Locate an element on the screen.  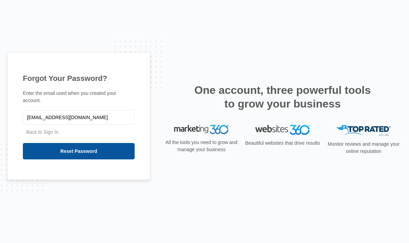
a: Back to Sign In is located at coordinates (42, 132).